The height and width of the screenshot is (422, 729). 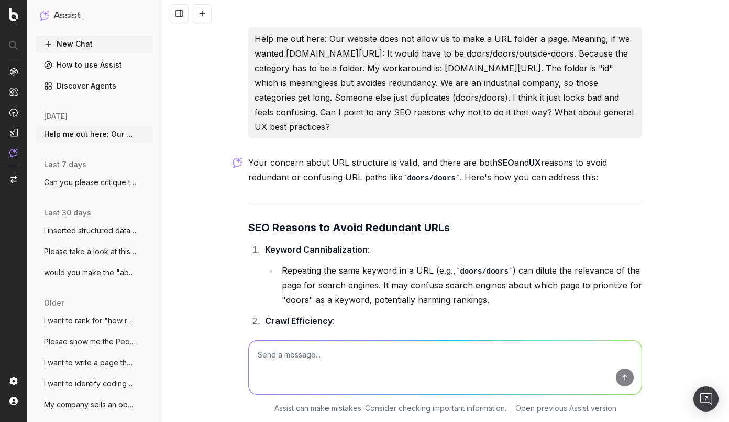 I want to click on button: would you make the "about" in this schem, so click(x=94, y=272).